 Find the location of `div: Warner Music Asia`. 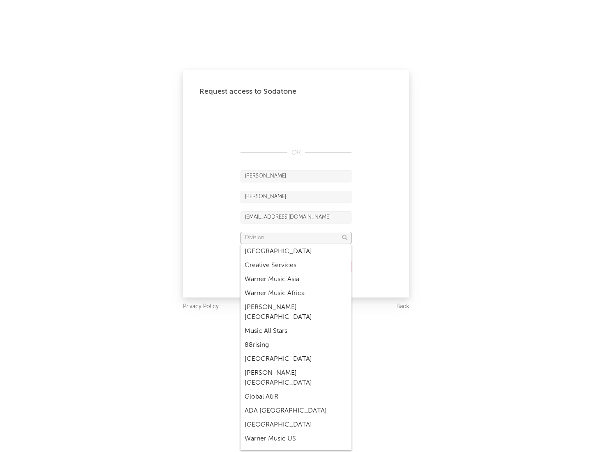

div: Warner Music Asia is located at coordinates (296, 280).